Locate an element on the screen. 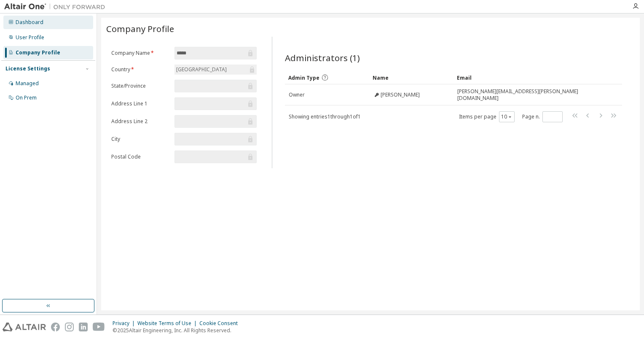 This screenshot has height=339, width=644. div: Email is located at coordinates (527, 78).